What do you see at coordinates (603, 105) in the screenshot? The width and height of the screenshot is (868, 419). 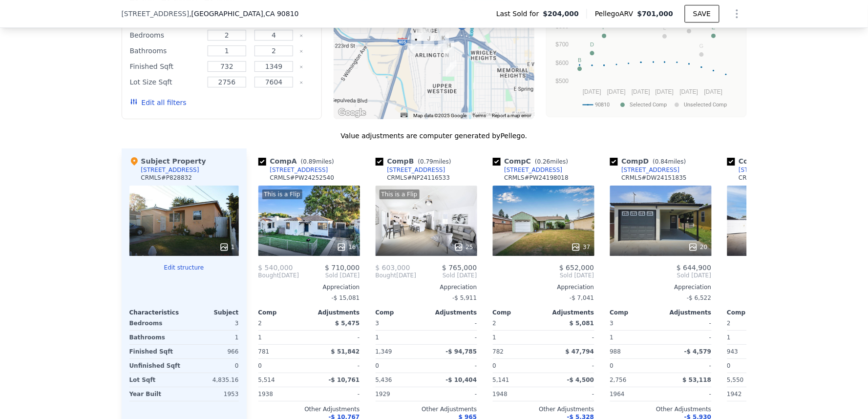 I see `text: 90810` at bounding box center [603, 105].